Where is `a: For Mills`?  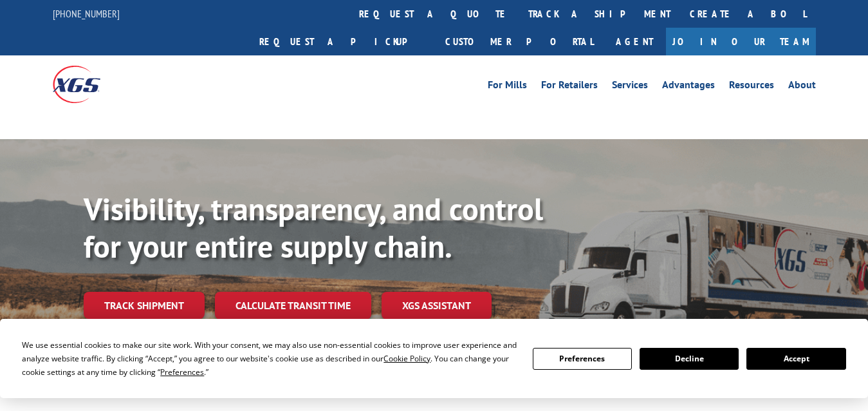
a: For Mills is located at coordinates (507, 87).